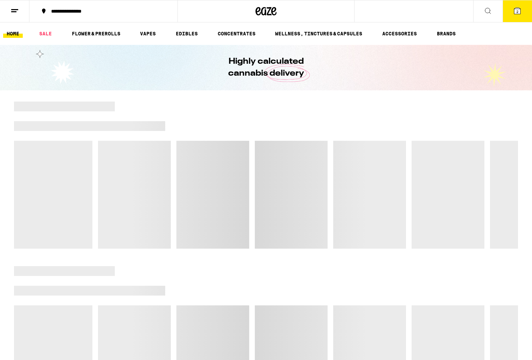  What do you see at coordinates (45, 34) in the screenshot?
I see `a: SALE` at bounding box center [45, 34].